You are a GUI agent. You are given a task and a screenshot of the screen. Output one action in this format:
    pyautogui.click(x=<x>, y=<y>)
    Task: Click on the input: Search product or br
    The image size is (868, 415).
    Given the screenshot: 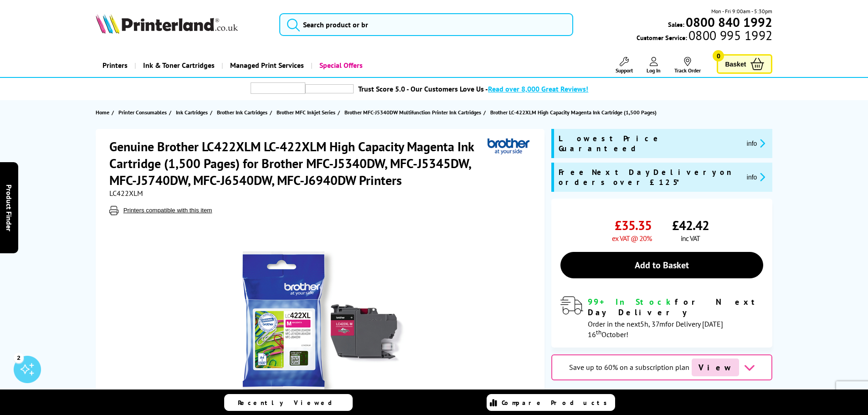 What is the action you would take?
    pyautogui.click(x=426, y=25)
    